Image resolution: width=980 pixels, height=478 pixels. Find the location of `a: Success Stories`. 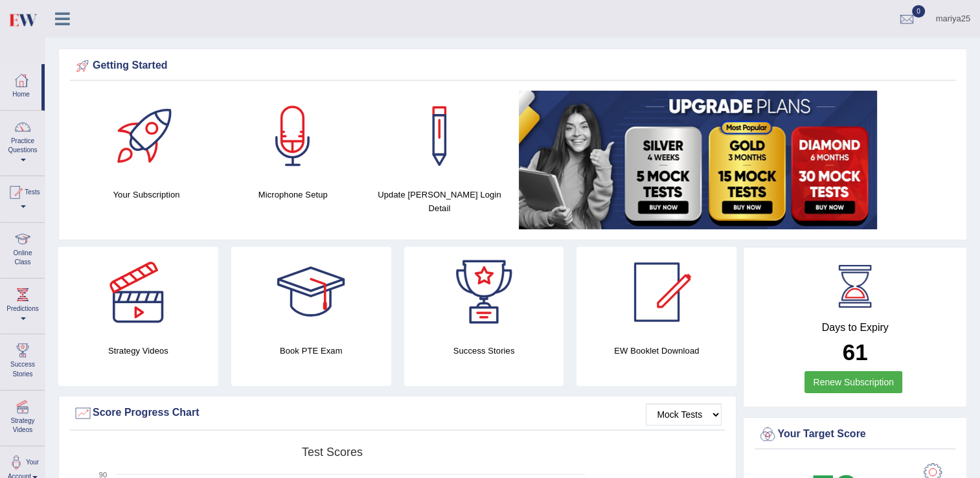

a: Success Stories is located at coordinates (22, 359).